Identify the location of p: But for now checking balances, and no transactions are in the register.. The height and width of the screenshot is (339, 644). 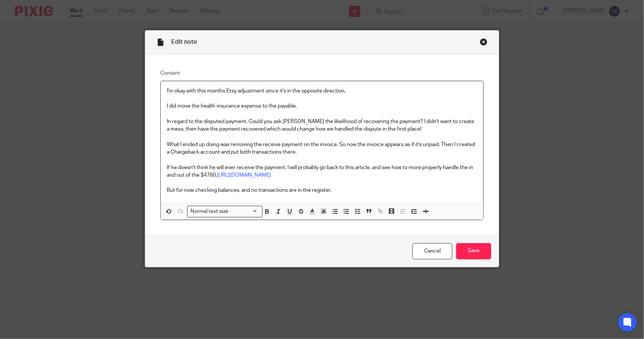
(322, 190).